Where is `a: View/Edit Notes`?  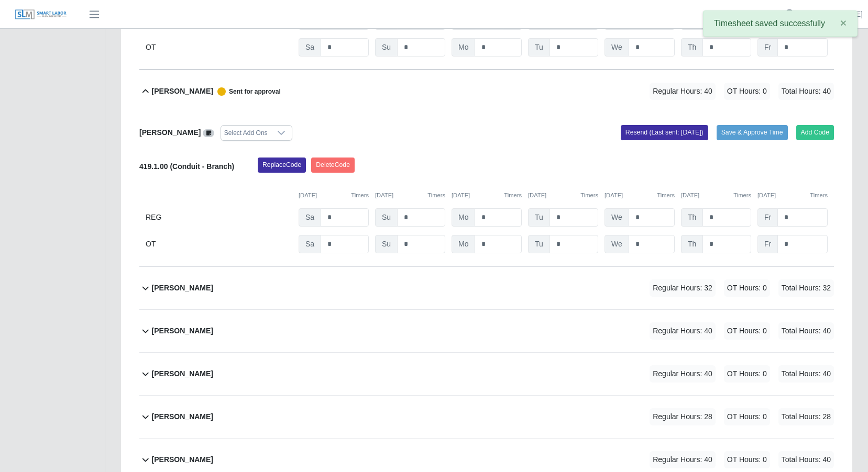 a: View/Edit Notes is located at coordinates (208, 132).